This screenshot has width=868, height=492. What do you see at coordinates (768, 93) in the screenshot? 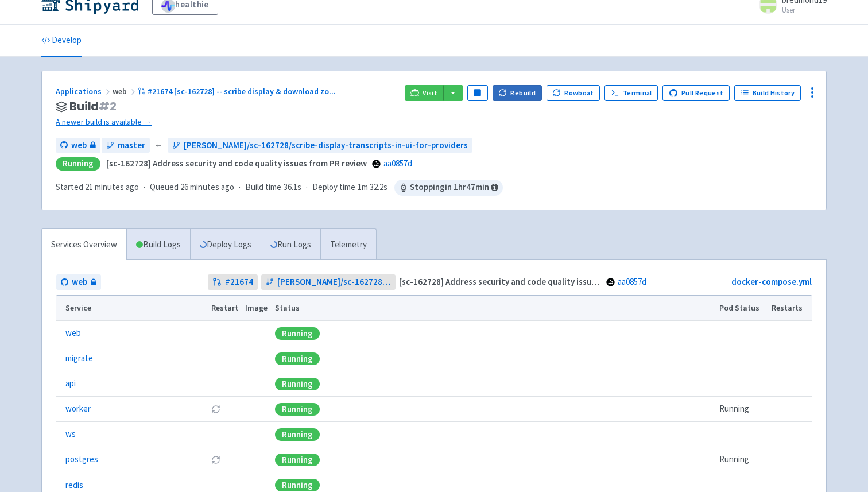
I see `a: Build History` at bounding box center [768, 93].